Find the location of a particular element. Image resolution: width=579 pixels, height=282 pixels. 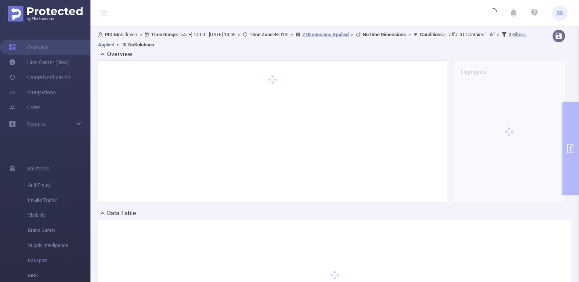

a: Reports is located at coordinates (36, 124).